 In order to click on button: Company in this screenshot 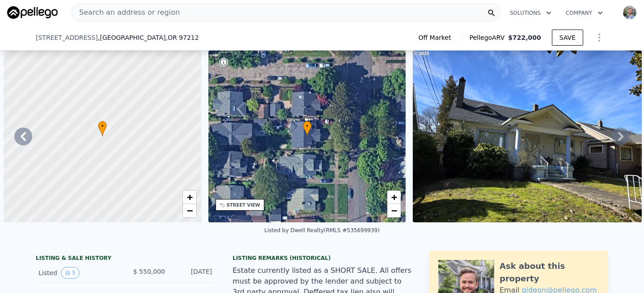, I will do `click(584, 13)`.